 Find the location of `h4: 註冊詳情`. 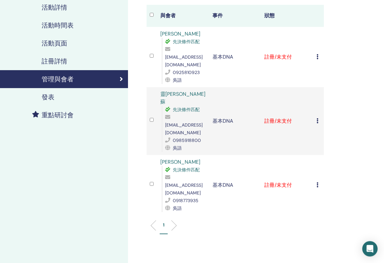

h4: 註冊詳情 is located at coordinates (54, 61).